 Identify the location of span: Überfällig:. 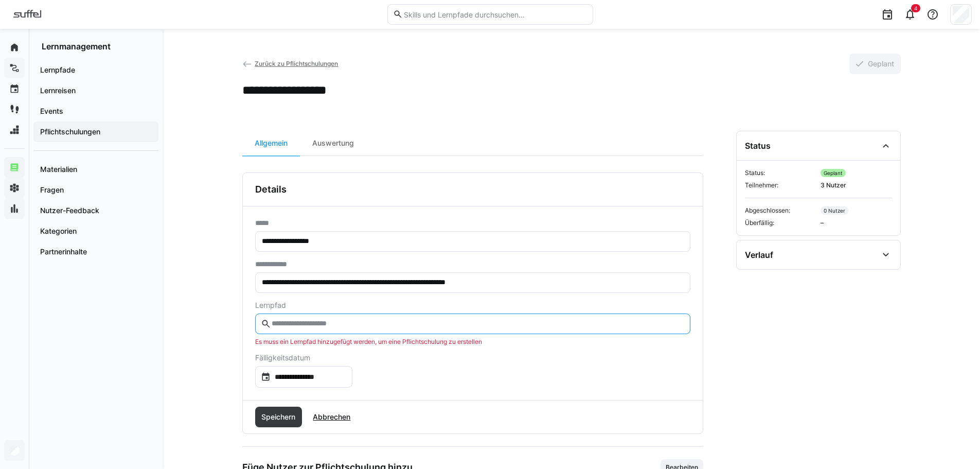
(781, 223).